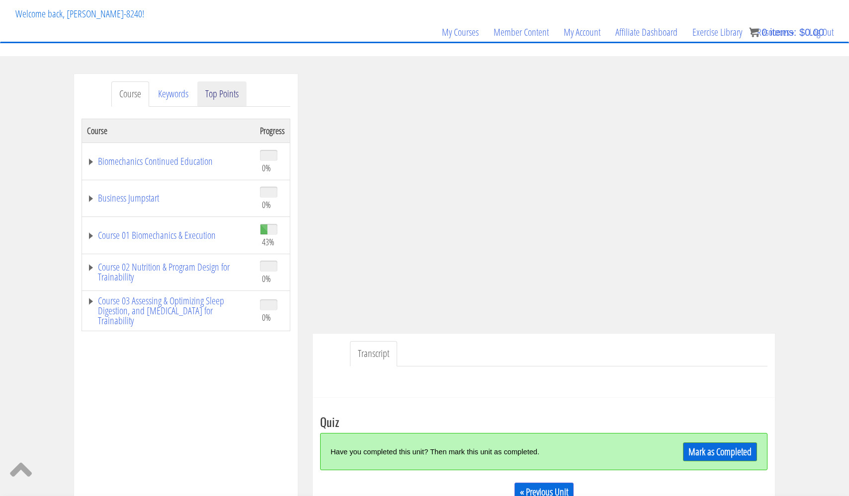 The width and height of the screenshot is (849, 496). I want to click on span: 43%, so click(268, 242).